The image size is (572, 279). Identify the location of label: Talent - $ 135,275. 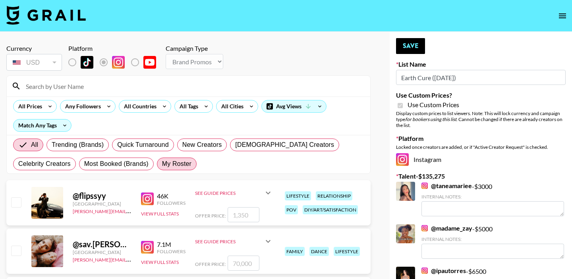
(481, 176).